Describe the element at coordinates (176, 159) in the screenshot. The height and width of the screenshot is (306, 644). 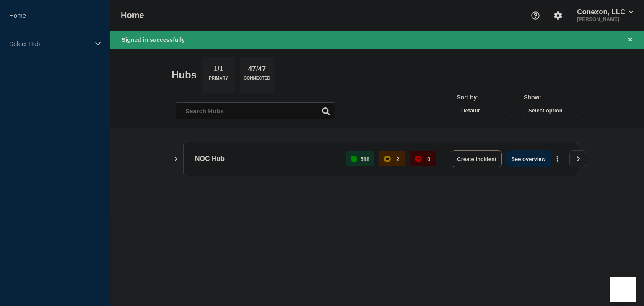
I see `button: Show Connected Hubs` at that location.